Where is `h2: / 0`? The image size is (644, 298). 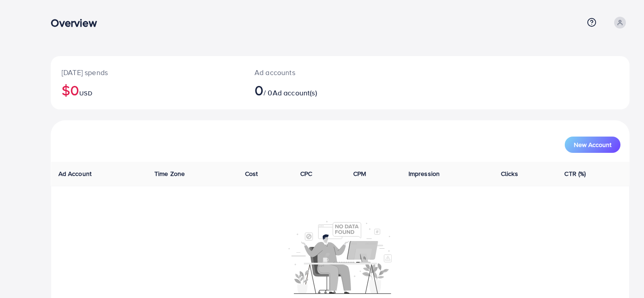 h2: / 0 is located at coordinates (316, 90).